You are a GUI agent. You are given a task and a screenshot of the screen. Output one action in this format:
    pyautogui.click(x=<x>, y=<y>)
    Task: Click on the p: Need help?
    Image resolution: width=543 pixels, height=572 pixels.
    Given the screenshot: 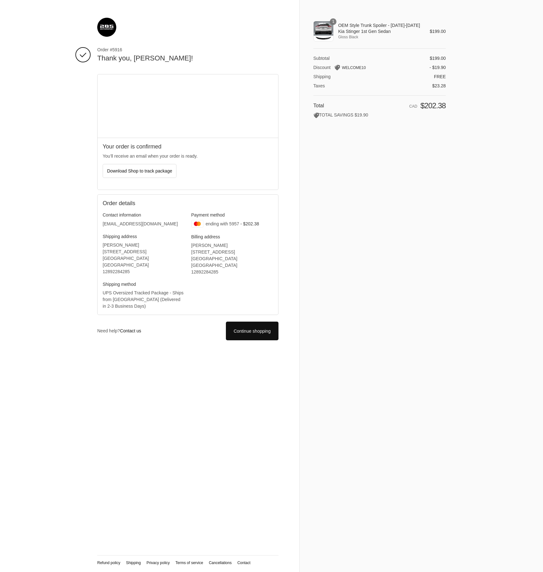 What is the action you would take?
    pyautogui.click(x=119, y=331)
    